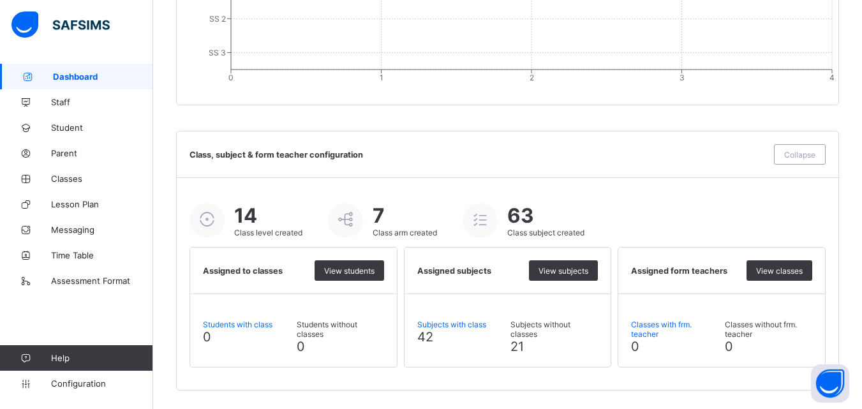 The image size is (862, 409). What do you see at coordinates (102, 102) in the screenshot?
I see `span: Staff` at bounding box center [102, 102].